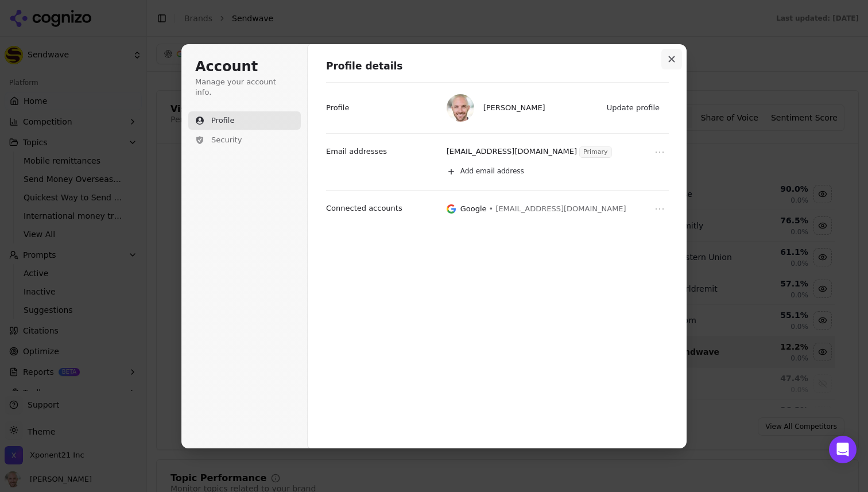  I want to click on button: Close modal, so click(672, 59).